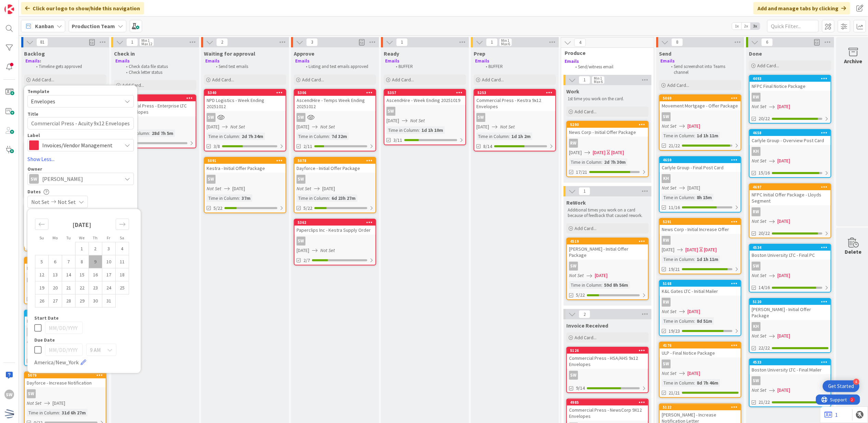  I want to click on div: 5069, so click(700, 98).